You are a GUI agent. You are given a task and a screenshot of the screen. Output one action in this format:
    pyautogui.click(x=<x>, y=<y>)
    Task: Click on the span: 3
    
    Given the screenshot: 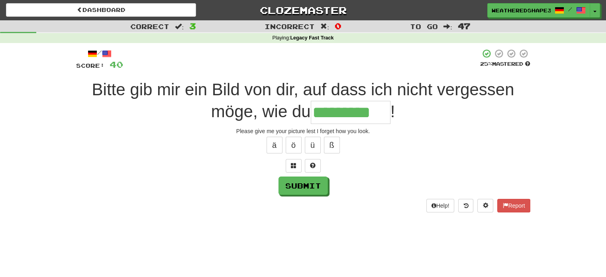 What is the action you would take?
    pyautogui.click(x=192, y=26)
    